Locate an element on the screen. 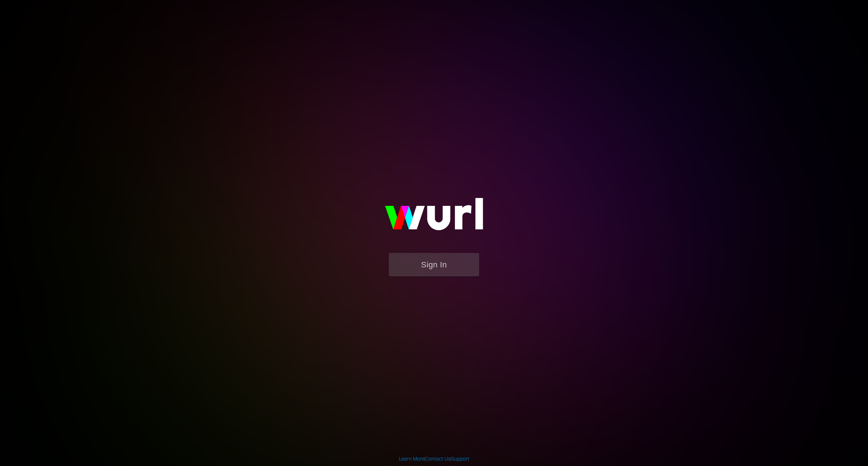 The width and height of the screenshot is (868, 466). a: Support is located at coordinates (460, 458).